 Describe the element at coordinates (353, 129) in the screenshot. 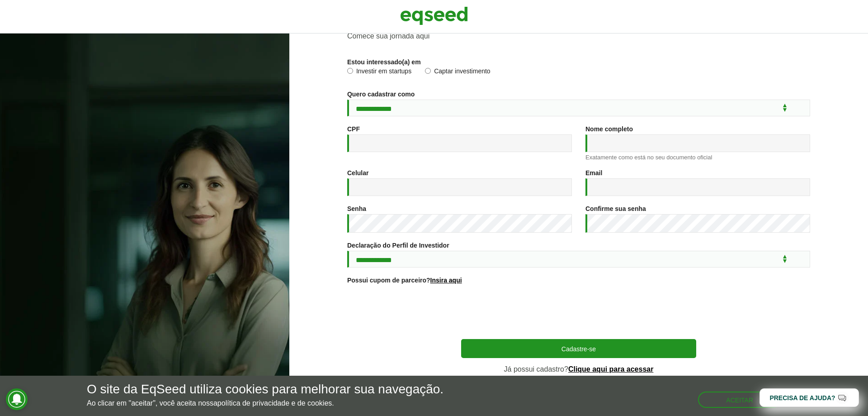

I see `label: CPF` at that location.